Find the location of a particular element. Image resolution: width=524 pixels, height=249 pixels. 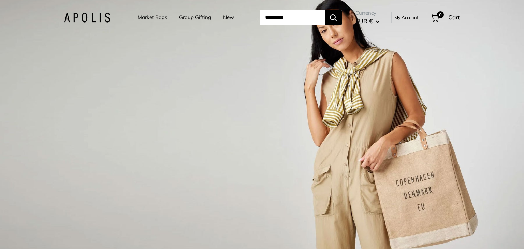

button: Search is located at coordinates (333, 17).